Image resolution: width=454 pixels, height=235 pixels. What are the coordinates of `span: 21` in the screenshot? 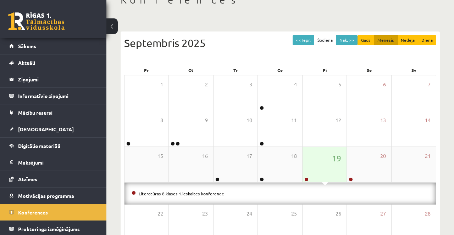 It's located at (428, 156).